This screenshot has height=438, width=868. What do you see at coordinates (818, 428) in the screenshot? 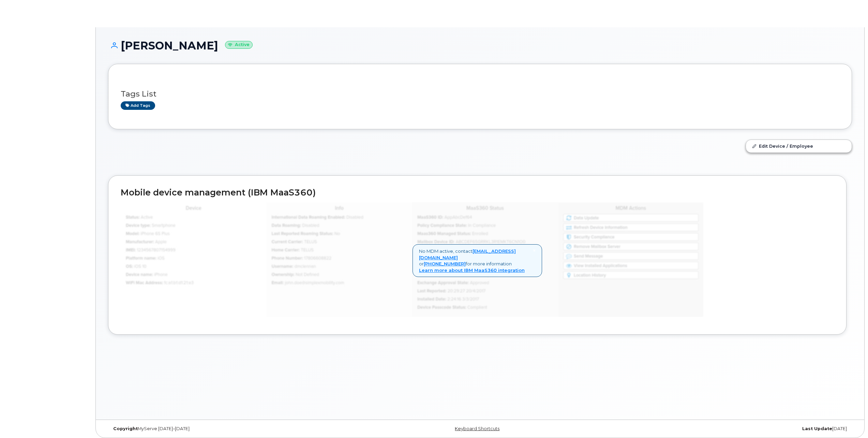
I see `strong: Last Update` at bounding box center [818, 428].